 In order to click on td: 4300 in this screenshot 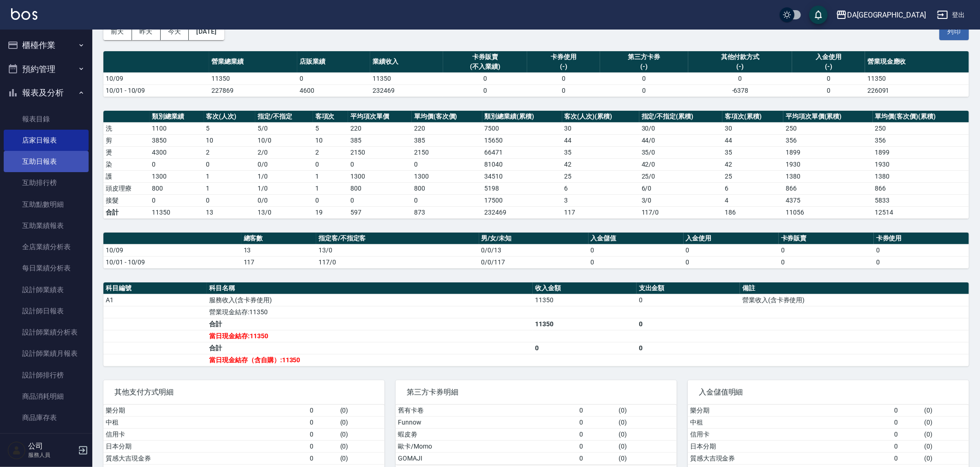, I will do `click(176, 152)`.